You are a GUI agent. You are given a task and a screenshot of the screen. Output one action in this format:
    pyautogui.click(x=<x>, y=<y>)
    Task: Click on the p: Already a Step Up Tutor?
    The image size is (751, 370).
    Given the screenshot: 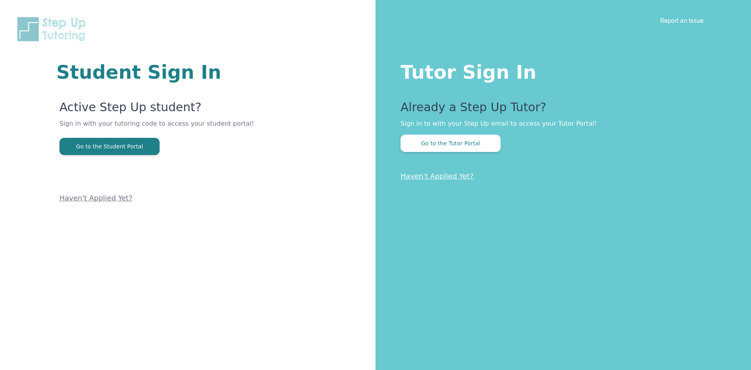 What is the action you would take?
    pyautogui.click(x=560, y=109)
    